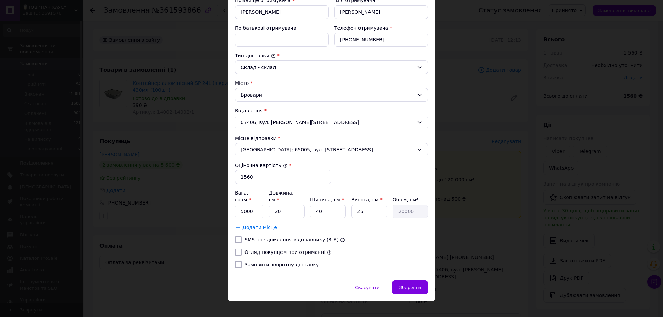 This screenshot has width=663, height=317. Describe the element at coordinates (332, 56) in the screenshot. I see `div: Тип доставки` at that location.